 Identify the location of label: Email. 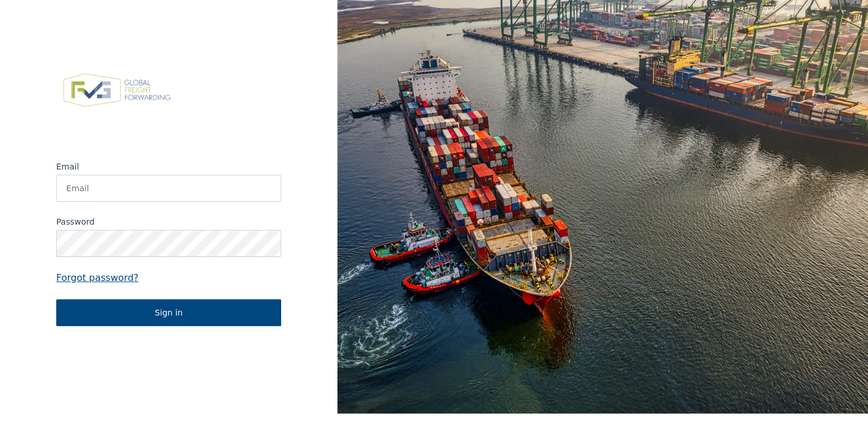
(168, 167).